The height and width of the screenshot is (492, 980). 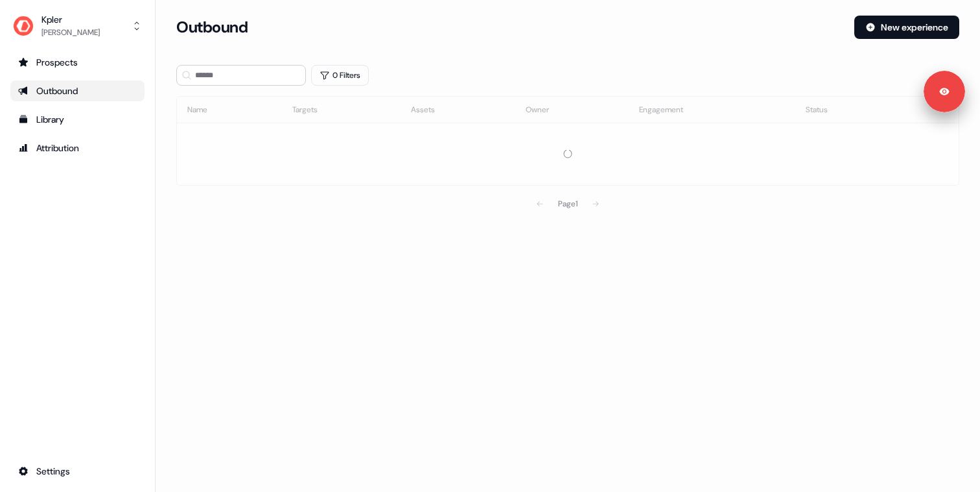 What do you see at coordinates (77, 148) in the screenshot?
I see `a: Go to attribution` at bounding box center [77, 148].